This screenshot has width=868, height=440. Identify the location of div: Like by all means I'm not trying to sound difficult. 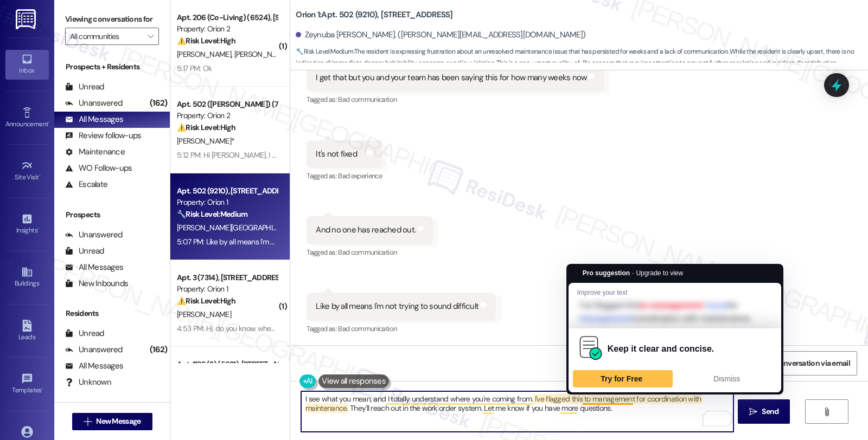
(397, 306).